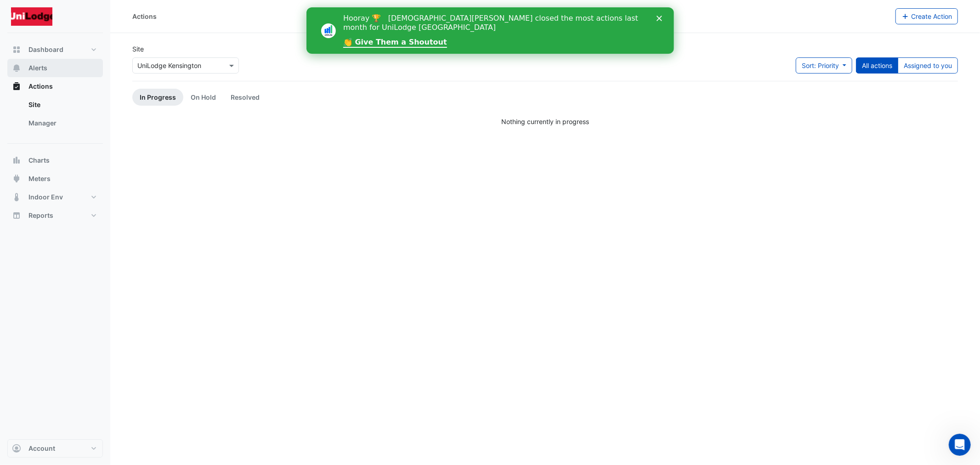 The height and width of the screenshot is (465, 980). Describe the element at coordinates (138, 49) in the screenshot. I see `label: Site` at that location.